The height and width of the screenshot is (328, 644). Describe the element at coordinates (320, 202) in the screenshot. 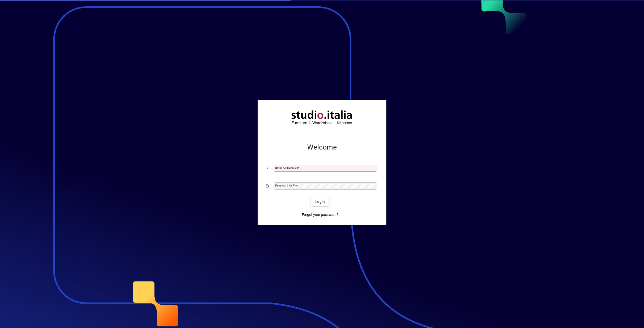

I see `button: Login` at that location.